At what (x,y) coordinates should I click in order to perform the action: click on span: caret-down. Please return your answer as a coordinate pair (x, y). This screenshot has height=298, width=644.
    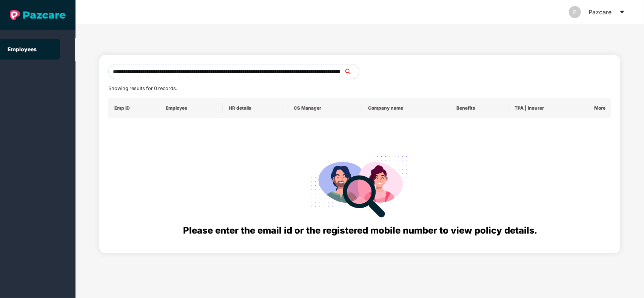
    Looking at the image, I should click on (622, 12).